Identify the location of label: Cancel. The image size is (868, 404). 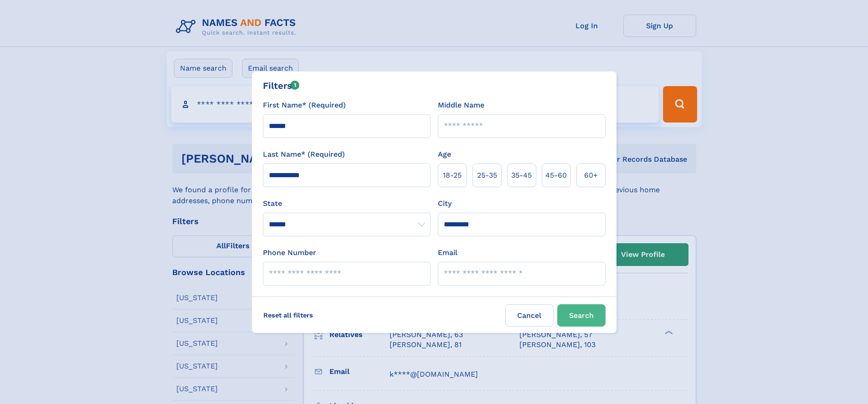
(530, 315).